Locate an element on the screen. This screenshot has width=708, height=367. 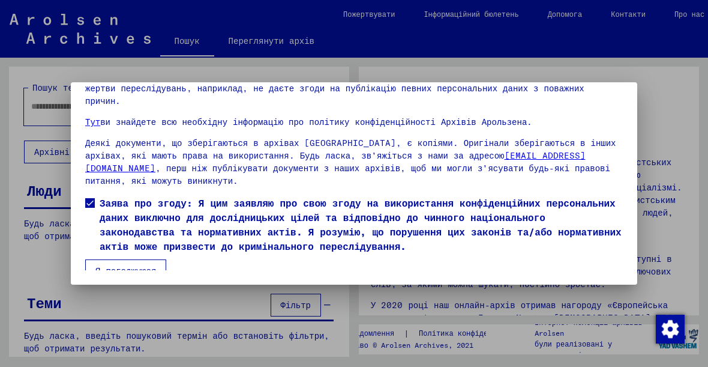
font: якщо ви, як особа, яку особисто торкнулися переслідування, або як родич жертви переслідувань, нап... is located at coordinates (341, 88).